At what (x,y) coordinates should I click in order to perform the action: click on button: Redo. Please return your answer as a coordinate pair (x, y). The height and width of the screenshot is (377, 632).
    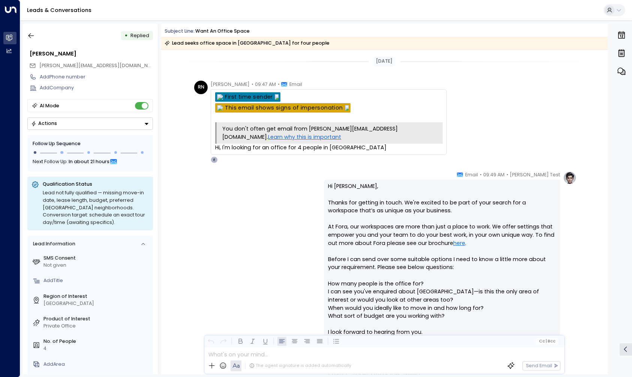
    Looking at the image, I should click on (223, 341).